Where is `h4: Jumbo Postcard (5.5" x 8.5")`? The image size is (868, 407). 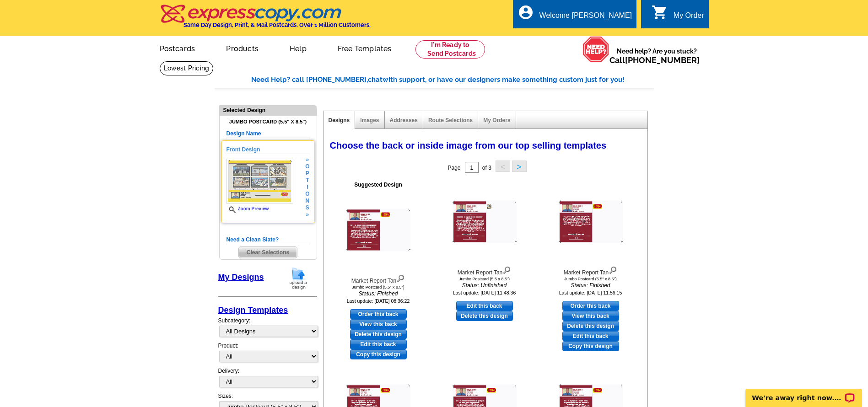 h4: Jumbo Postcard (5.5" x 8.5") is located at coordinates (268, 122).